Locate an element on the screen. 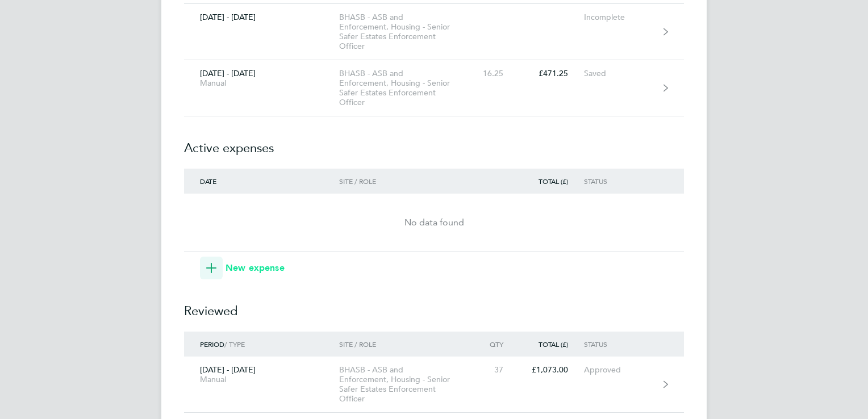 Image resolution: width=868 pixels, height=419 pixels. div: 37 is located at coordinates (494, 370).